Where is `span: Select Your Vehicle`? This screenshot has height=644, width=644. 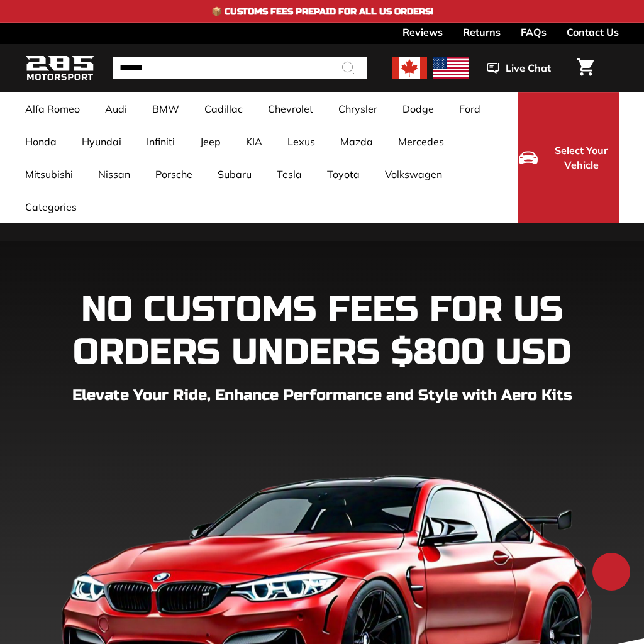
span: Select Your Vehicle is located at coordinates (581, 157).